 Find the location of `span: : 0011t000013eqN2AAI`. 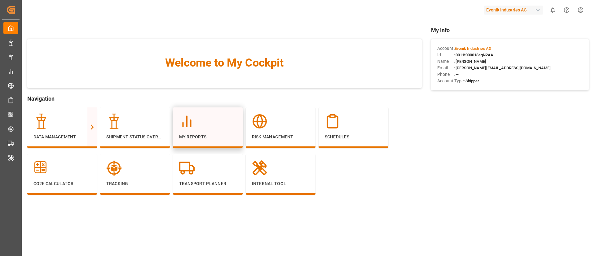

span: : 0011t000013eqN2AAI is located at coordinates (474, 55).